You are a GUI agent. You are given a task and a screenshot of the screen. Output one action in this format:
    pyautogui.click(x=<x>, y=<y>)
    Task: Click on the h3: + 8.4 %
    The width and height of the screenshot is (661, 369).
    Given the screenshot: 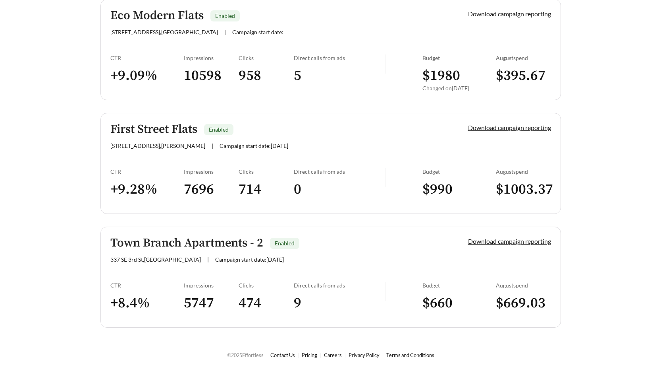 What is the action you would take?
    pyautogui.click(x=147, y=303)
    